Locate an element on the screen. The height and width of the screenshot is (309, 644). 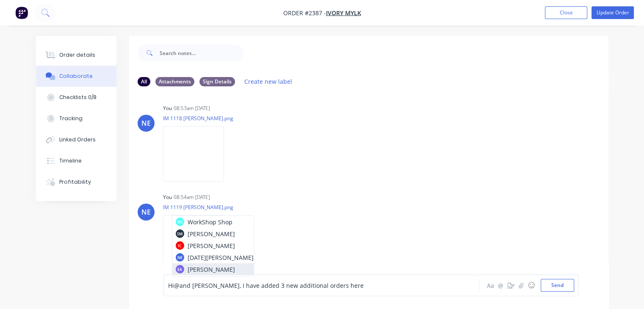
button: Update Order is located at coordinates (612, 13).